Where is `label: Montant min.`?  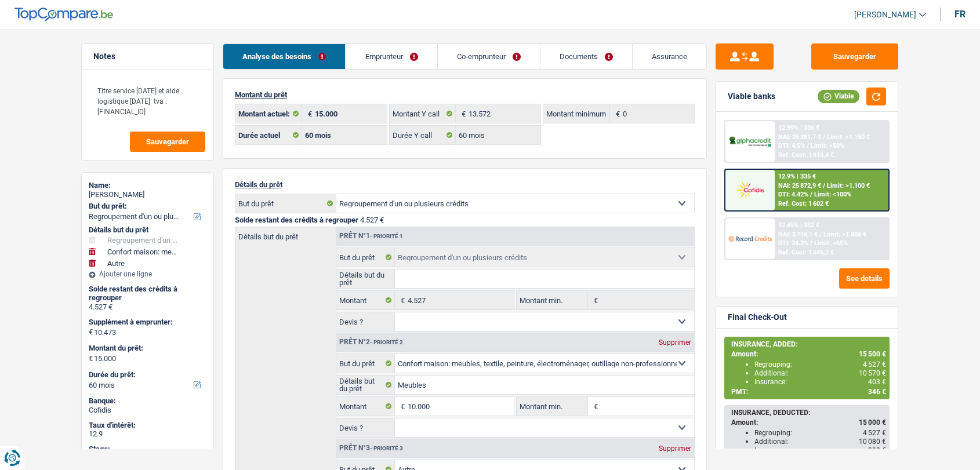
label: Montant min. is located at coordinates (552, 300).